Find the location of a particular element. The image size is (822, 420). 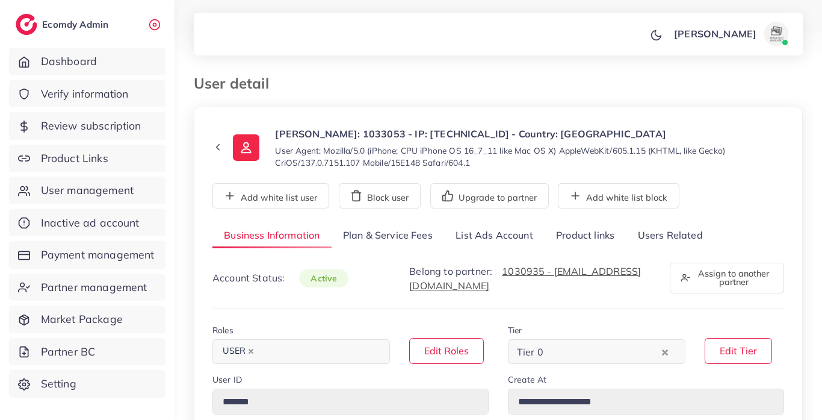

small: User Agent: Mozilla/5.0 (iPhone; CPU iPhone OS 16_7_11 like Mac OS X) AppleWebKit/605.1.15 (KHTML... is located at coordinates (530, 156).